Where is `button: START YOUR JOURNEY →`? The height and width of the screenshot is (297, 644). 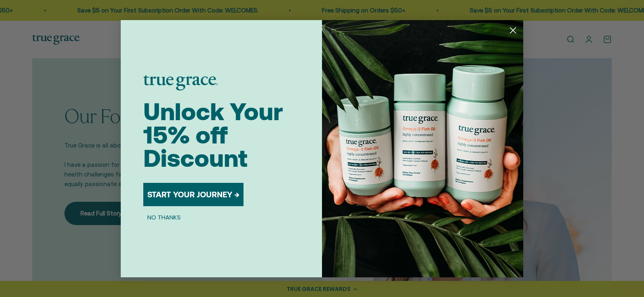 button: START YOUR JOURNEY → is located at coordinates (193, 194).